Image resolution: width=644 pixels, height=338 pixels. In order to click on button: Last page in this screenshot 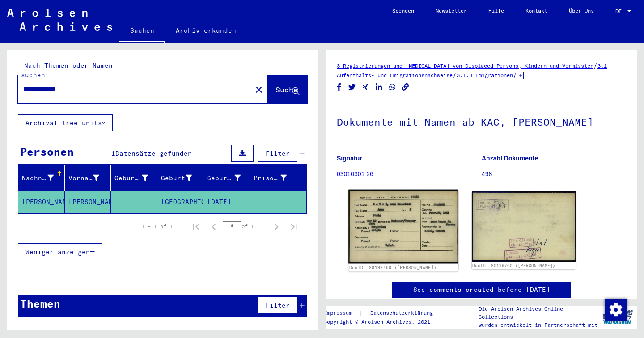, I will do `click(294, 226)`.